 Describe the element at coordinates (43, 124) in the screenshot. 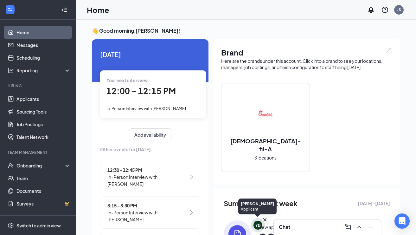

I see `a: Job Postings` at that location.